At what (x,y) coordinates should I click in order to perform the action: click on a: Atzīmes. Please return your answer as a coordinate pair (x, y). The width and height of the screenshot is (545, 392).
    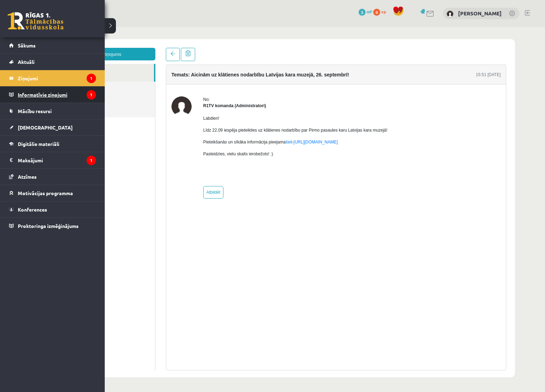
    Looking at the image, I should click on (52, 177).